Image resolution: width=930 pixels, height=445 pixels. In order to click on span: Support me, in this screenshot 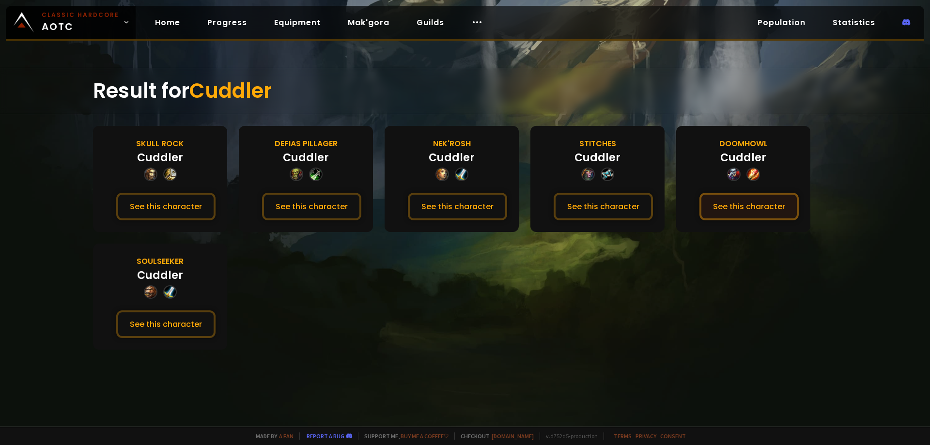, I will do `click(403, 436)`.